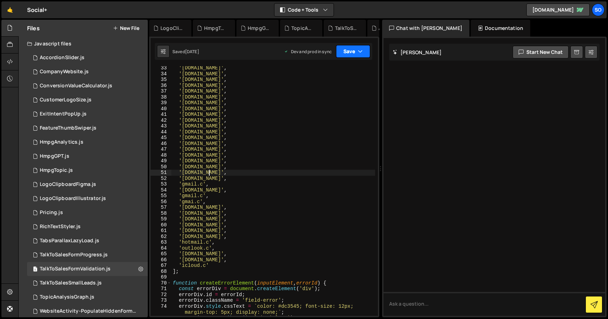 The image size is (608, 319). I want to click on span: 1, so click(35, 270).